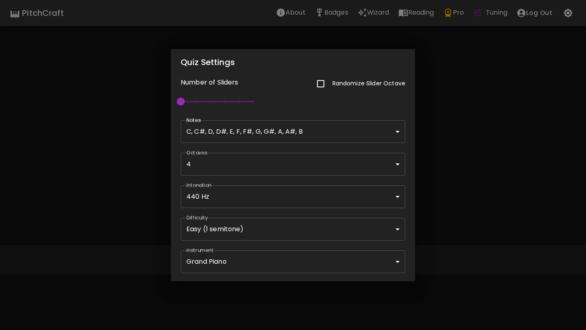  What do you see at coordinates (197, 218) in the screenshot?
I see `label: Difficulty` at bounding box center [197, 218].